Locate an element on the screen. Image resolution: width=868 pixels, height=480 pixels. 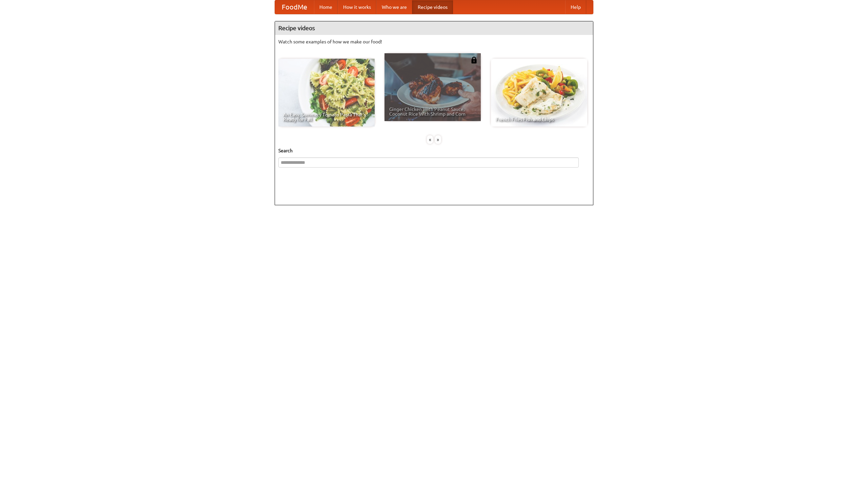
span: An Easy, Summery Tomato Pasta That's Ready for Fall is located at coordinates (326, 117).